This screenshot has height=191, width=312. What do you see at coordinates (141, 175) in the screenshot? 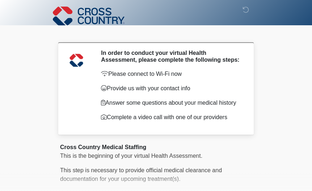
I see `span: This step is necessary to provide official medical clearance and documentation for your upcoming ...` at bounding box center [141, 175].